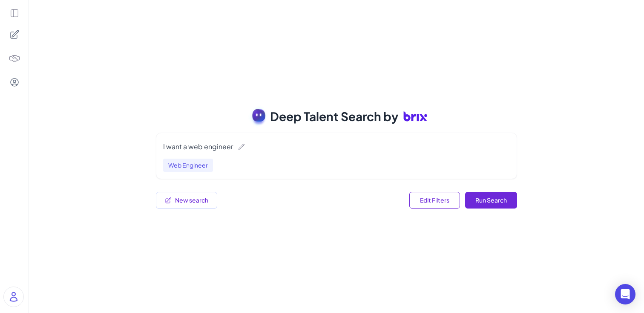 The height and width of the screenshot is (313, 644). Describe the element at coordinates (13, 297) in the screenshot. I see `img: user_logo.png` at that location.